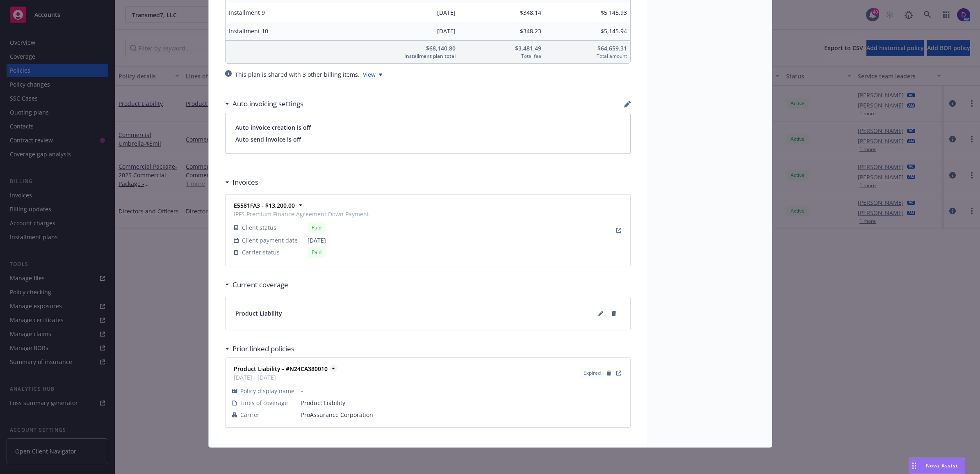 The image size is (980, 474). Describe the element at coordinates (302, 214) in the screenshot. I see `span: IPFS Premium Finance Agreement Down Payment.` at that location.